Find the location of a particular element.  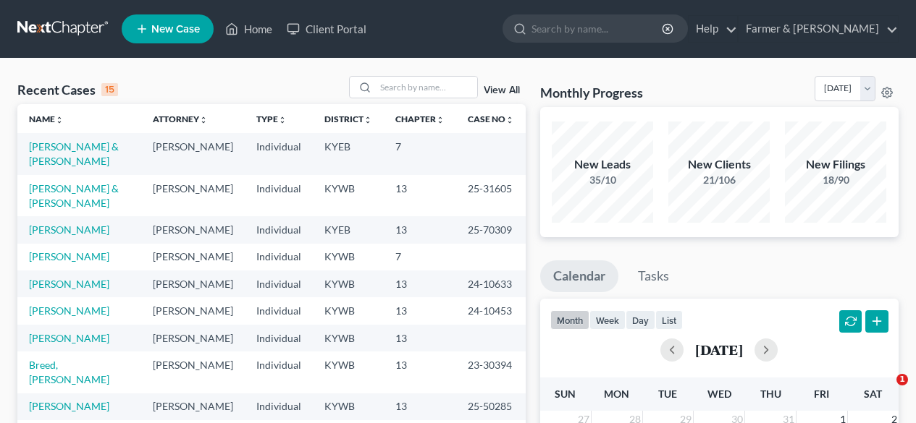

span: Fri is located at coordinates (821, 394).